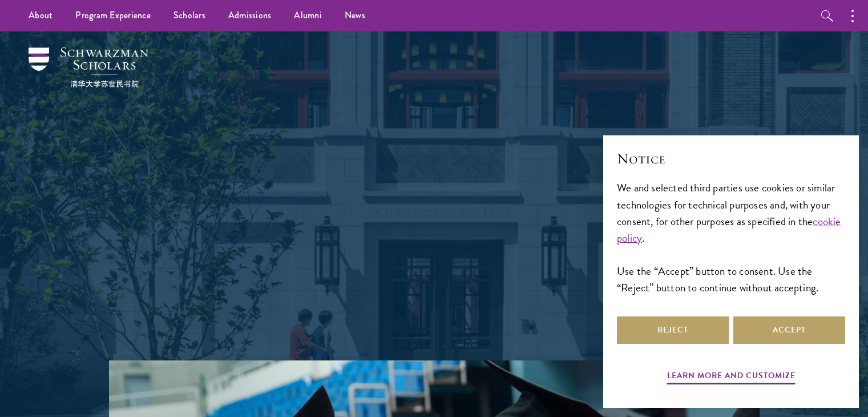 The width and height of the screenshot is (868, 417). I want to click on h2: Notice, so click(731, 159).